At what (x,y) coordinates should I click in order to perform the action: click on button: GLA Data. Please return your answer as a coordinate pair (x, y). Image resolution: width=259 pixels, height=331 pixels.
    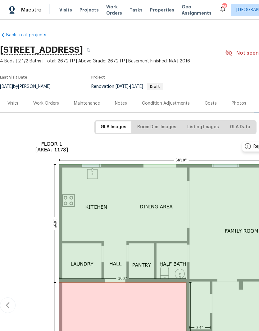
    Looking at the image, I should click on (240, 127).